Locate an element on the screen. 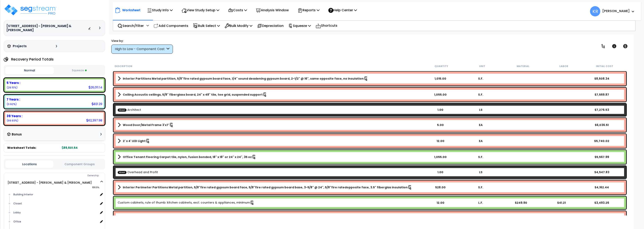 This screenshot has height=229, width=644. p: Costs is located at coordinates (237, 10).